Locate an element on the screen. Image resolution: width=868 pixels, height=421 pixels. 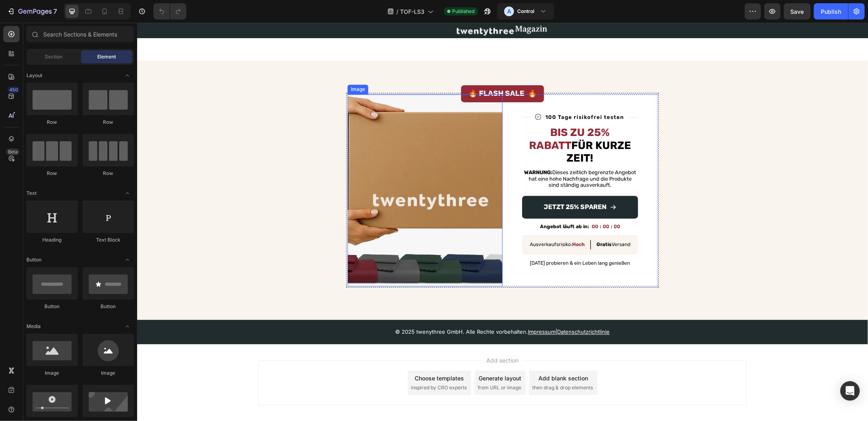
a: Jetzt 25% sparen is located at coordinates (443, 184).